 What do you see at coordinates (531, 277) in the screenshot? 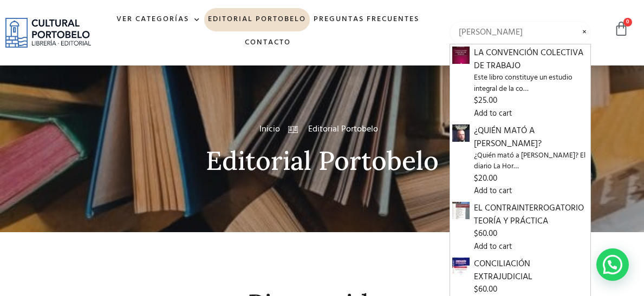
I see `a: CONCILIACIÓN EXTRAJUDICIAL$60.00` at bounding box center [531, 277].